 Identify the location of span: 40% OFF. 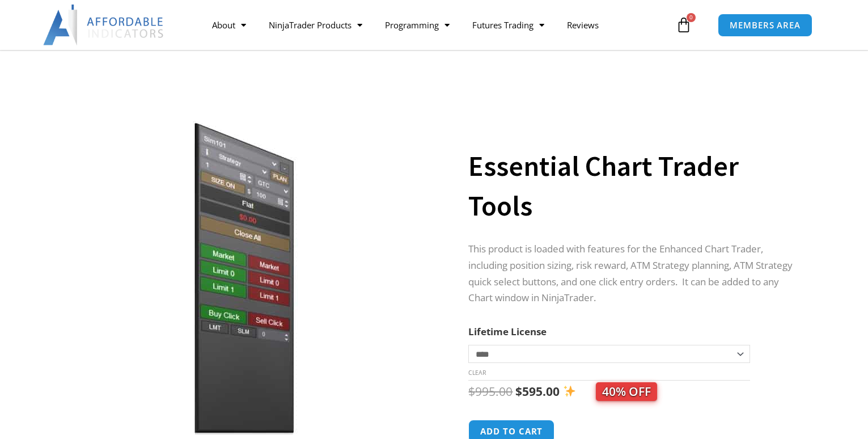
(626, 391).